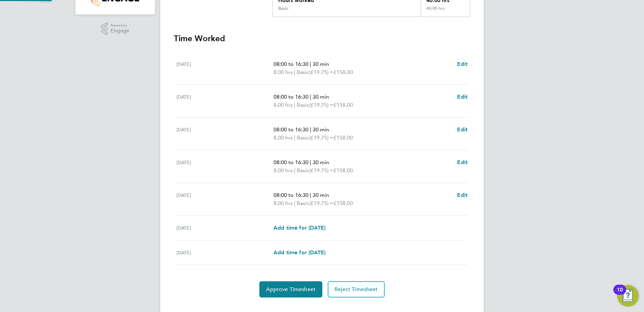 This screenshot has width=644, height=312. Describe the element at coordinates (120, 31) in the screenshot. I see `span: Engage` at that location.